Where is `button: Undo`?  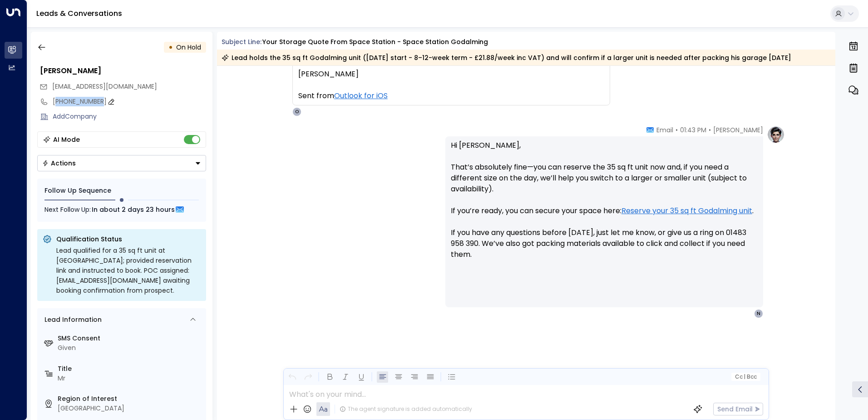
button: Undo is located at coordinates (292, 377).